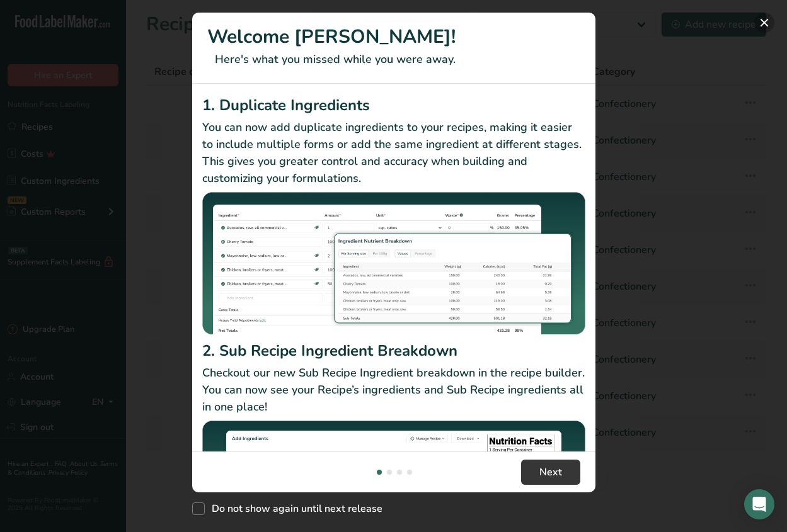 This screenshot has width=787, height=532. I want to click on p: Checkout our new Sub Recipe Ingredient breakdown in the recipe builder. You can now see your Reci..., so click(394, 390).